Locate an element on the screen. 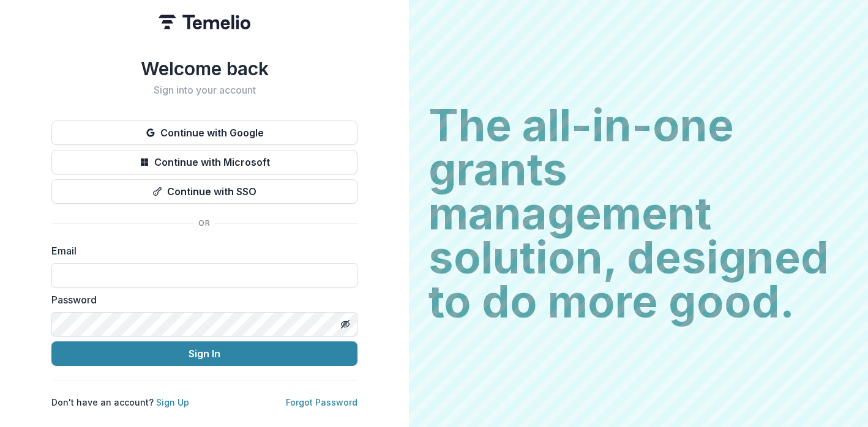 Image resolution: width=868 pixels, height=427 pixels. h2: Sign into your account is located at coordinates (204, 90).